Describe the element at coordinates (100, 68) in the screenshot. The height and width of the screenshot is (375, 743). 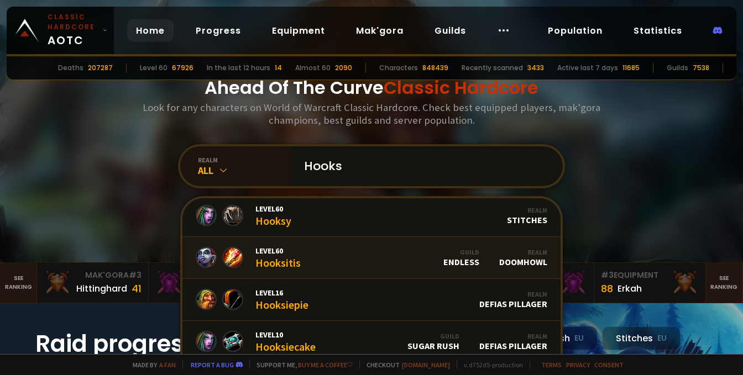
I see `div: 207287` at that location.